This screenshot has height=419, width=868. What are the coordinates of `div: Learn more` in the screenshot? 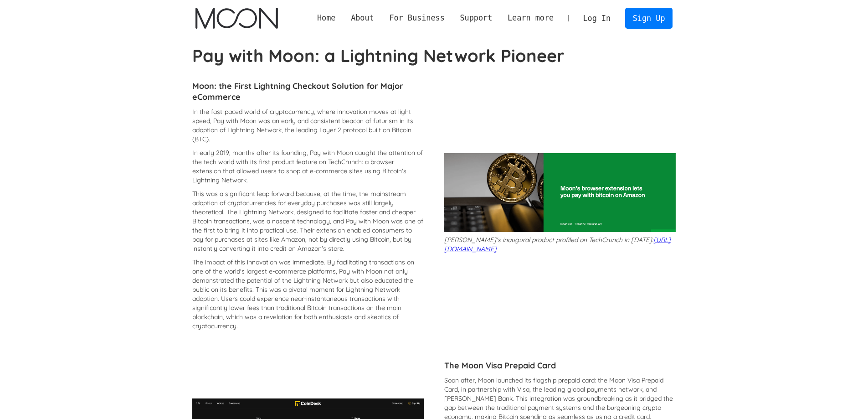 It's located at (530, 18).